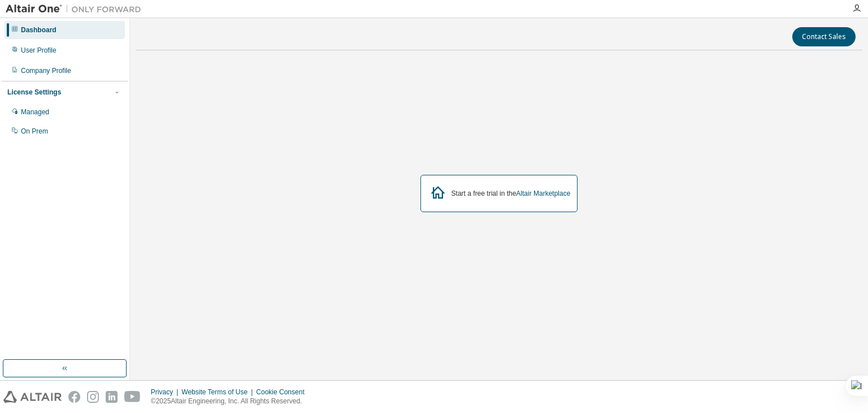 The height and width of the screenshot is (413, 868). Describe the element at coordinates (32, 397) in the screenshot. I see `img: altair_logo.svg` at that location.